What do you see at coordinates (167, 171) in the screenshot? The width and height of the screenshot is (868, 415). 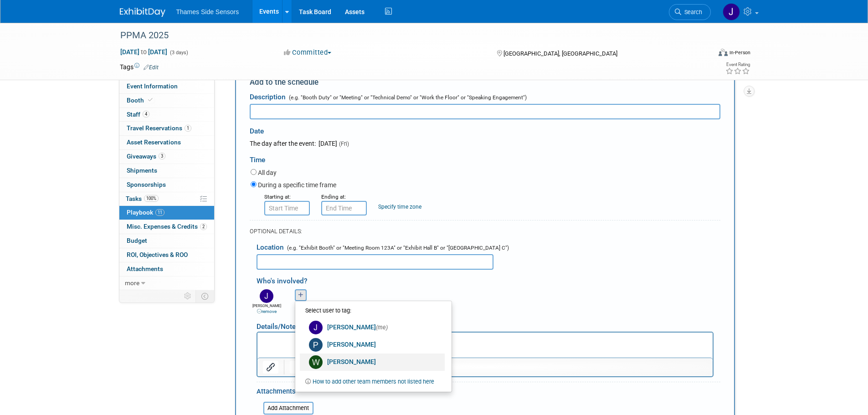 I see `a: Shipments` at bounding box center [167, 171].